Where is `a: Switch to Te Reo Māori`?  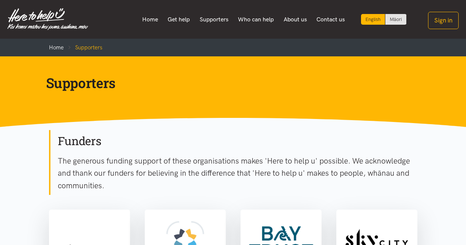 a: Switch to Te Reo Māori is located at coordinates (396, 19).